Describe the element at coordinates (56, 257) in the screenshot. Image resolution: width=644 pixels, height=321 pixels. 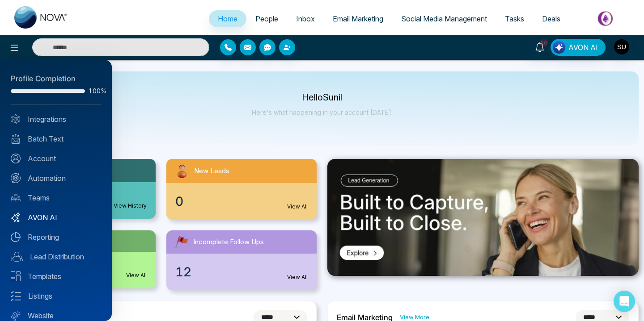
I see `a: Lead Distribution` at that location.